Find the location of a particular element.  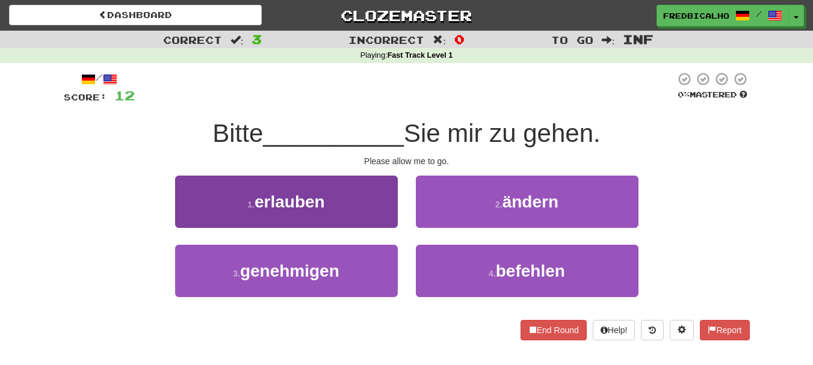

span: Correct is located at coordinates (193, 40).